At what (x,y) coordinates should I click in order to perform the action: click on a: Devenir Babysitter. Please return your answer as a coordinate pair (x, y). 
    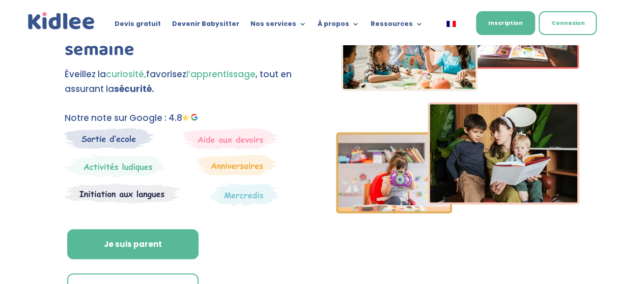
    Looking at the image, I should click on (206, 26).